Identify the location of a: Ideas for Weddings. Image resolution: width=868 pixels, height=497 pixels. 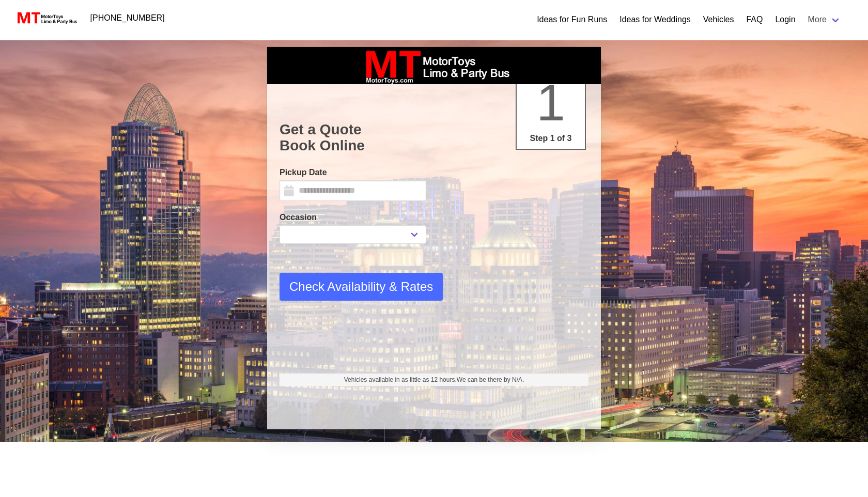
(655, 20).